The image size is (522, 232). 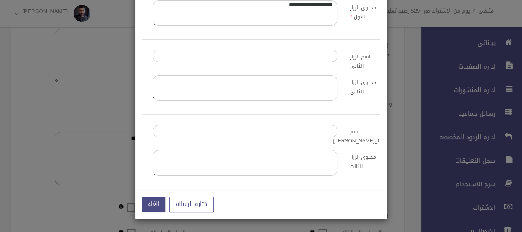 What do you see at coordinates (364, 86) in the screenshot?
I see `label: محتوى الزرار الثانى` at bounding box center [364, 86].